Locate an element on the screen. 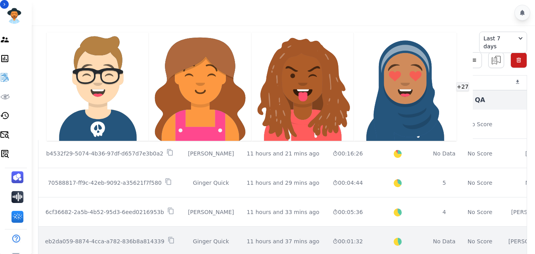 The height and width of the screenshot is (254, 535). div: 11 hours and 33 mins ago is located at coordinates (282, 212).